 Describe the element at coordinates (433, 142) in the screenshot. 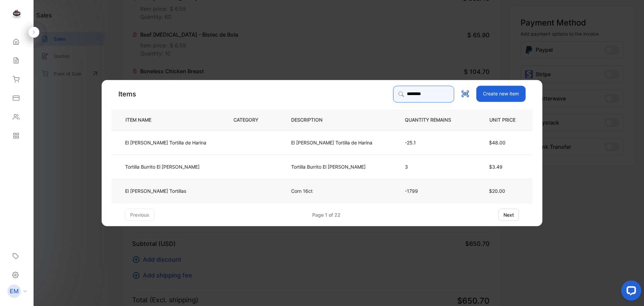

I see `p: -25.1` at that location.